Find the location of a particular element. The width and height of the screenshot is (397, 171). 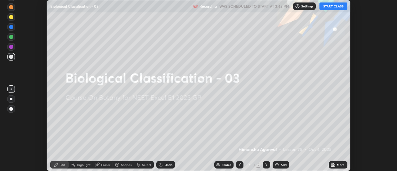

img: add-slide-button is located at coordinates (277, 165).